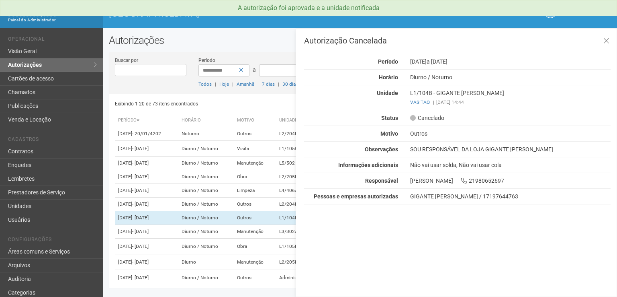  What do you see at coordinates (511, 77) in the screenshot?
I see `div: Diurno / Noturno` at bounding box center [511, 77].